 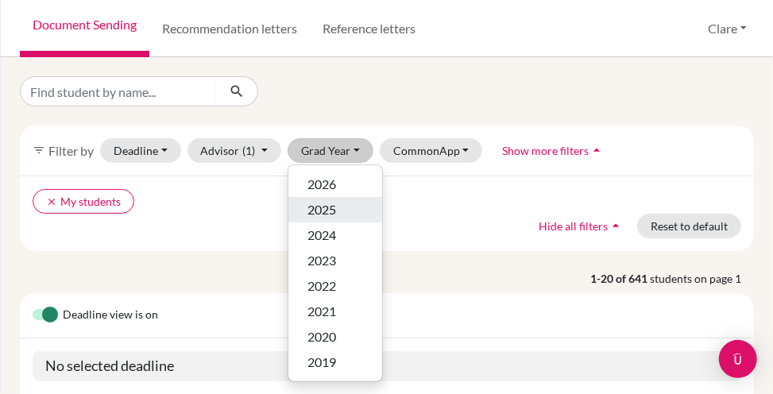 What do you see at coordinates (322, 286) in the screenshot?
I see `span: 2022` at bounding box center [322, 286].